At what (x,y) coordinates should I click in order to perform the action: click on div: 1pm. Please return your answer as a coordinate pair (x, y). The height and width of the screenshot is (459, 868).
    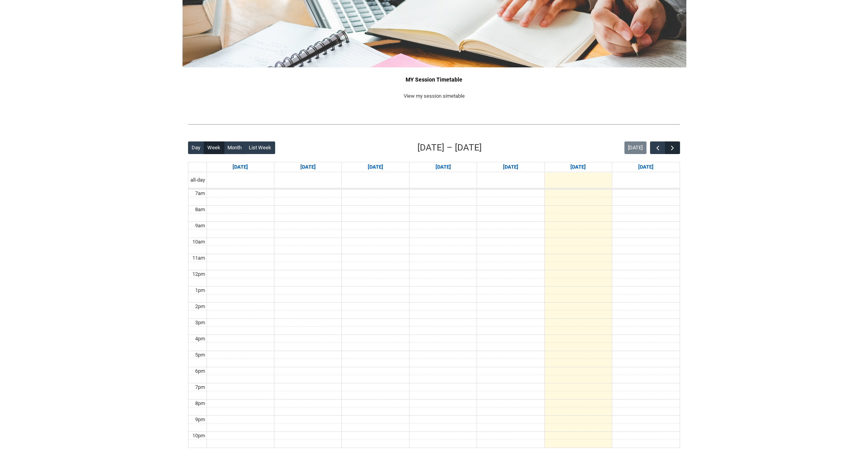
    Looking at the image, I should click on (200, 290).